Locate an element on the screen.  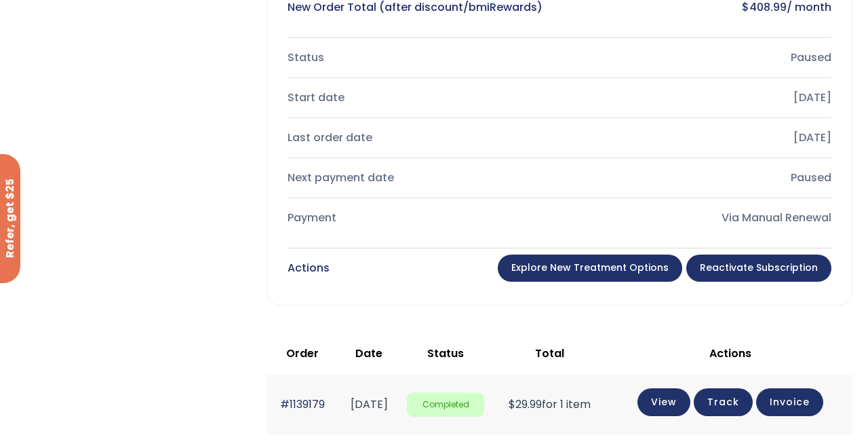
span: Status is located at coordinates (445, 353).